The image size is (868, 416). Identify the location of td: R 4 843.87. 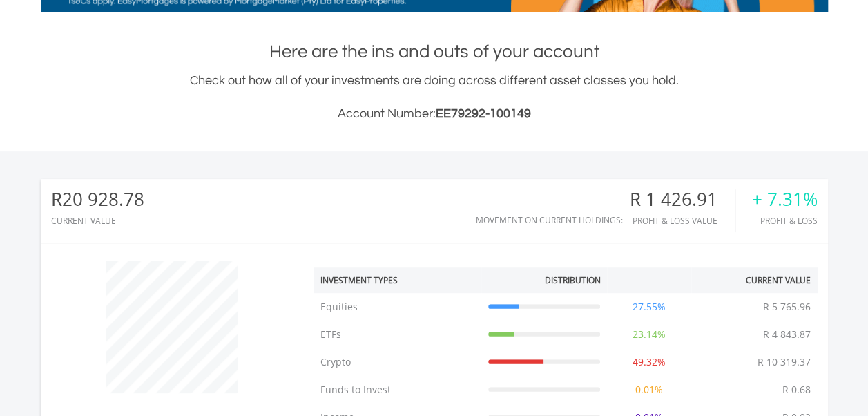
(787, 334).